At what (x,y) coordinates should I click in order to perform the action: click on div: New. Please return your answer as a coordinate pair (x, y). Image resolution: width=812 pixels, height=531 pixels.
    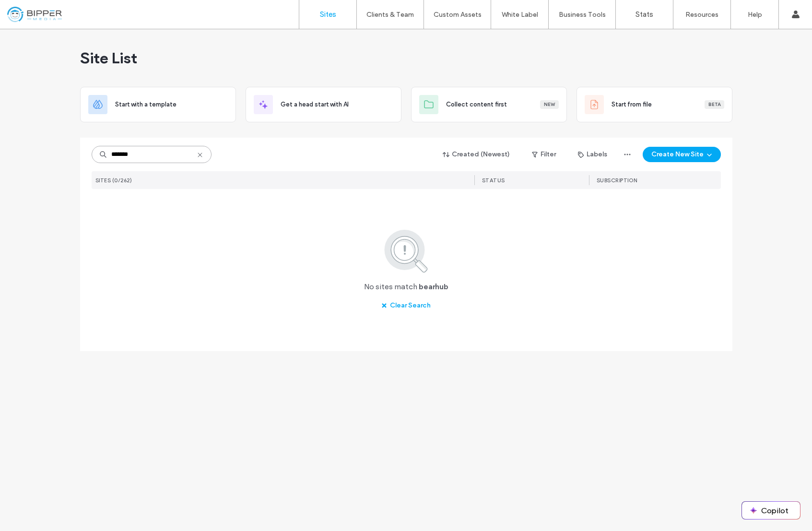
    Looking at the image, I should click on (549, 105).